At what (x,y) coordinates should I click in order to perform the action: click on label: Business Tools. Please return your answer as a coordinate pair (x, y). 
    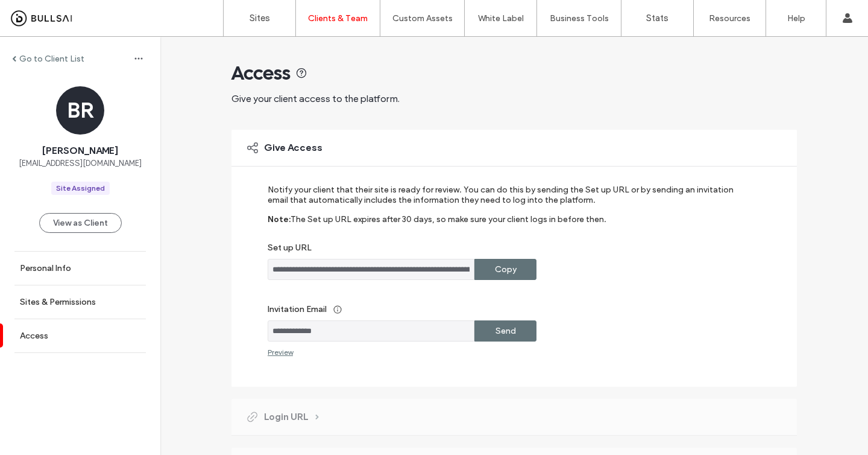
    Looking at the image, I should click on (579, 18).